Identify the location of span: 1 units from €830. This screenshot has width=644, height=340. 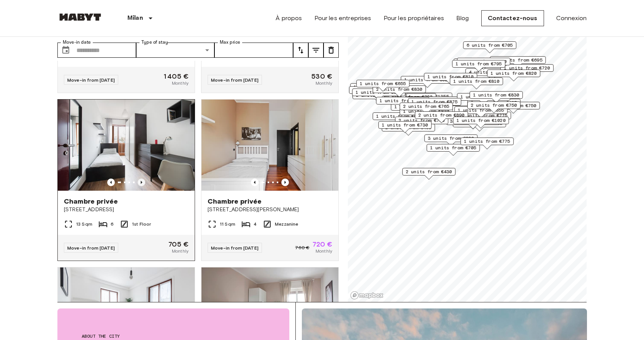
(496, 95).